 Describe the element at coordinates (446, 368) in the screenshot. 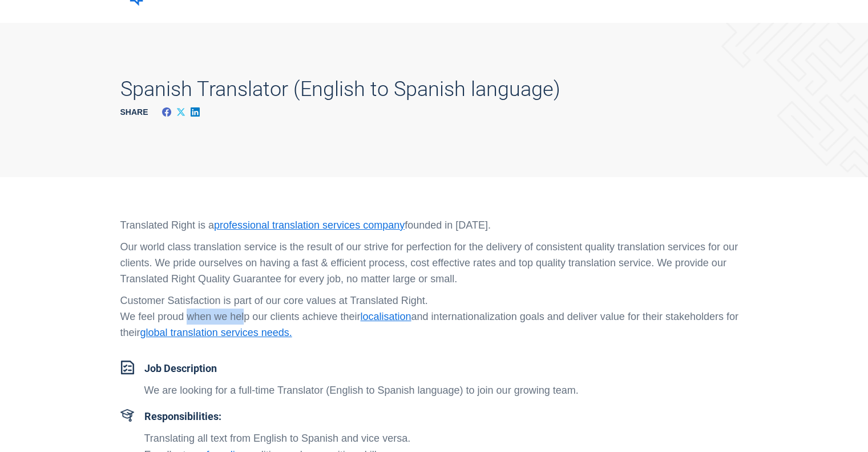

I see `h5: Job Description` at that location.